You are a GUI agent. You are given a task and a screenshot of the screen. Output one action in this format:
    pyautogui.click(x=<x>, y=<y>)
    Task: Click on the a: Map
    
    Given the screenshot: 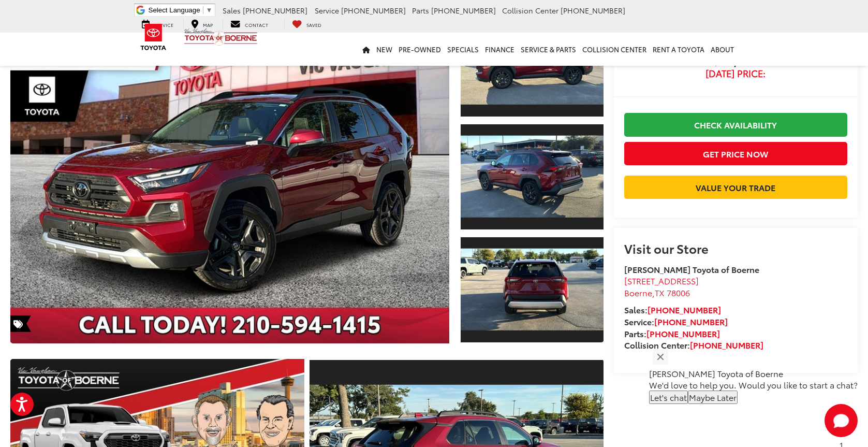 What is the action you would take?
    pyautogui.click(x=202, y=24)
    